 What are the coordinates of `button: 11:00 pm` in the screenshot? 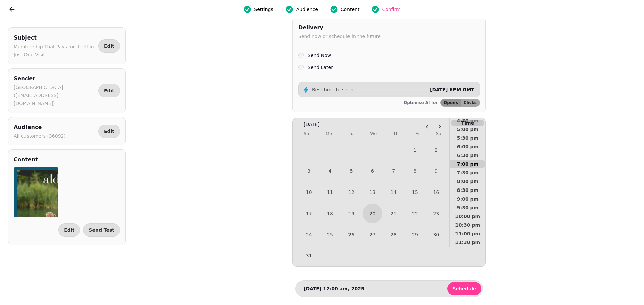 It's located at (468, 234).